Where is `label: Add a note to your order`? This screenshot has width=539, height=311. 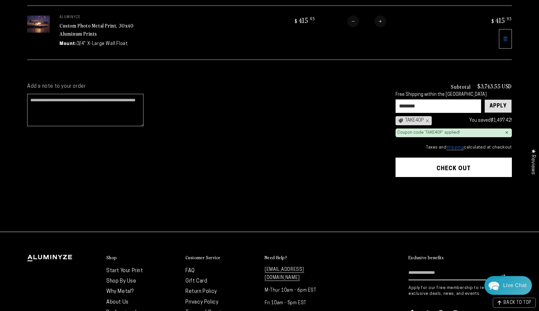
label: Add a note to your order is located at coordinates (205, 86).